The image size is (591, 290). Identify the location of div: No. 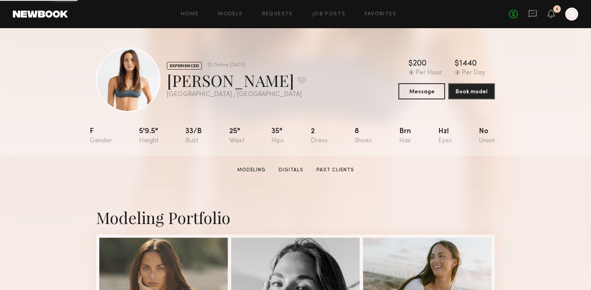
(487, 136).